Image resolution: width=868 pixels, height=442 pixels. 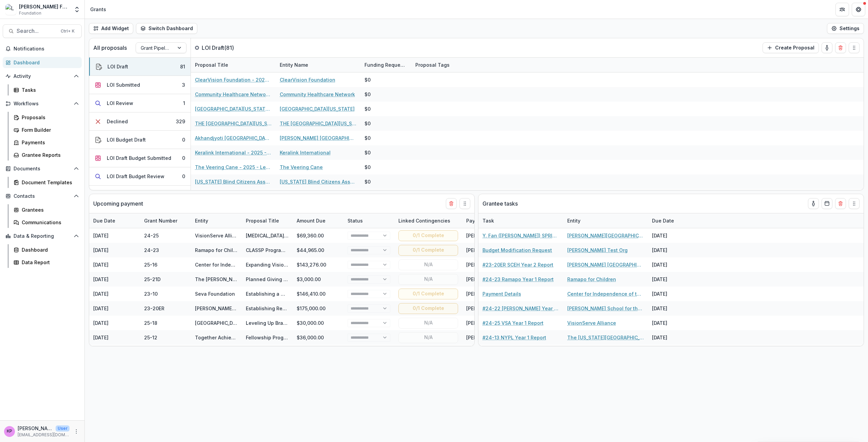 What do you see at coordinates (46, 117) in the screenshot?
I see `a: Proposals` at bounding box center [46, 117].